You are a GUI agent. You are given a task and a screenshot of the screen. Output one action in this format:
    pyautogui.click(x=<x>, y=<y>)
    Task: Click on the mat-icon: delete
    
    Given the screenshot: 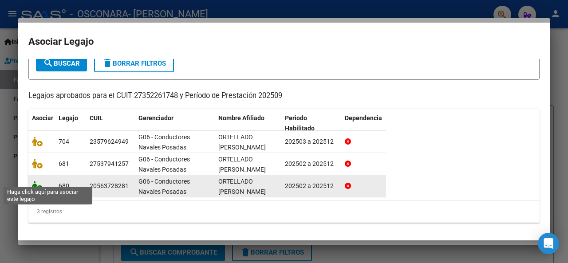 What is the action you would take?
    pyautogui.click(x=107, y=63)
    